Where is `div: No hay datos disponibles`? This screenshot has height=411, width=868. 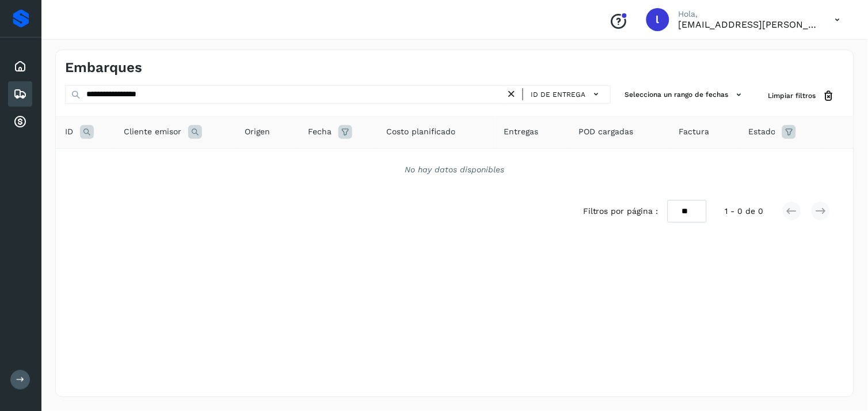
div: No hay datos disponibles is located at coordinates (454, 170).